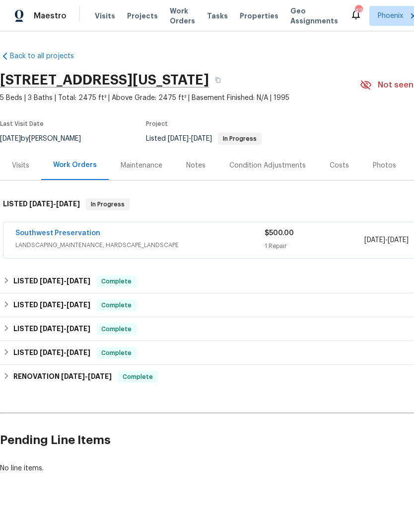  Describe the element at coordinates (390, 16) in the screenshot. I see `span: Phoenix` at that location.